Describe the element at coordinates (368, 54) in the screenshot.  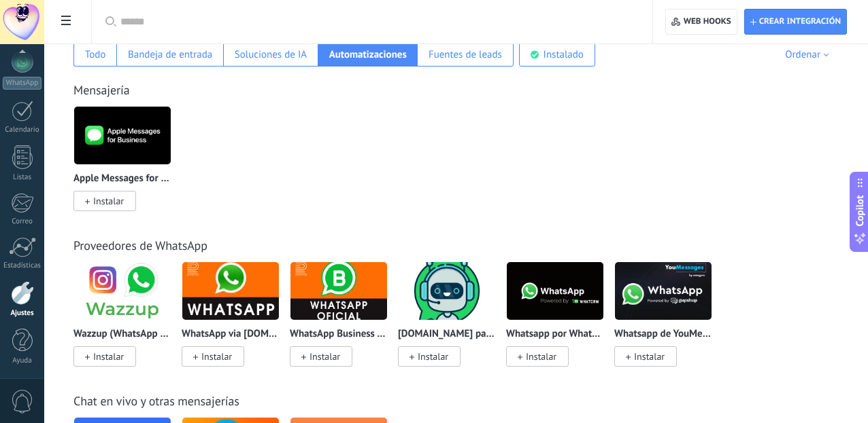
I see `div: Automatizaciones` at that location.